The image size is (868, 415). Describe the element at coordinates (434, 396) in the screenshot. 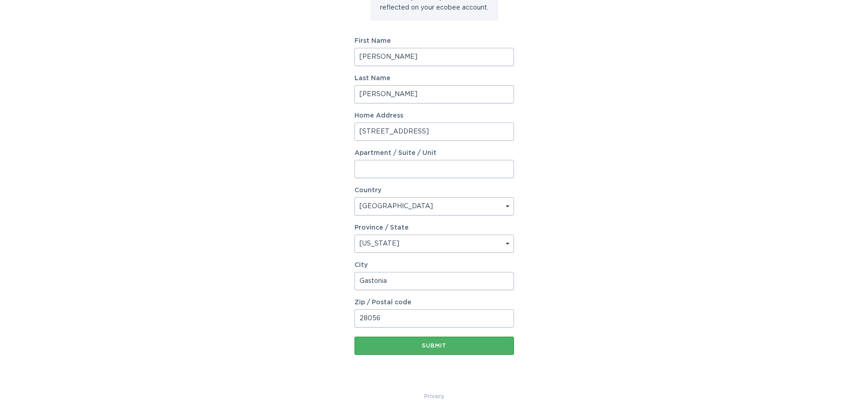

I see `a: Privacy Policy & Terms of Use` at that location.